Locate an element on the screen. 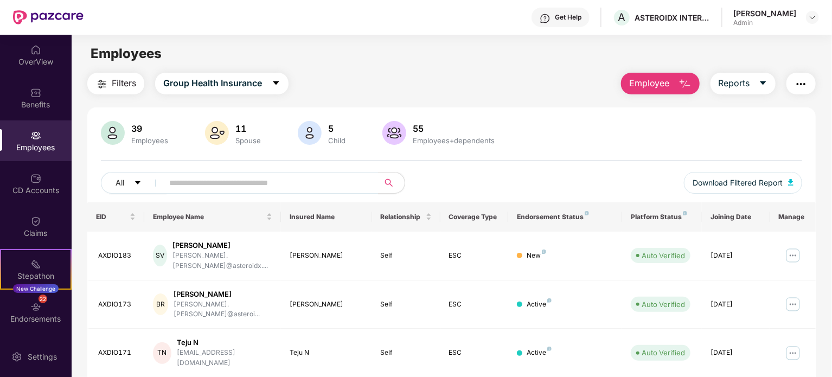 The width and height of the screenshot is (832, 377). span: A is located at coordinates (622, 17).